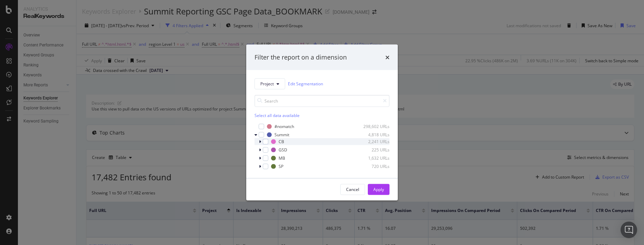 Image resolution: width=644 pixels, height=245 pixels. What do you see at coordinates (281, 141) in the screenshot?
I see `div: CB` at bounding box center [281, 141].